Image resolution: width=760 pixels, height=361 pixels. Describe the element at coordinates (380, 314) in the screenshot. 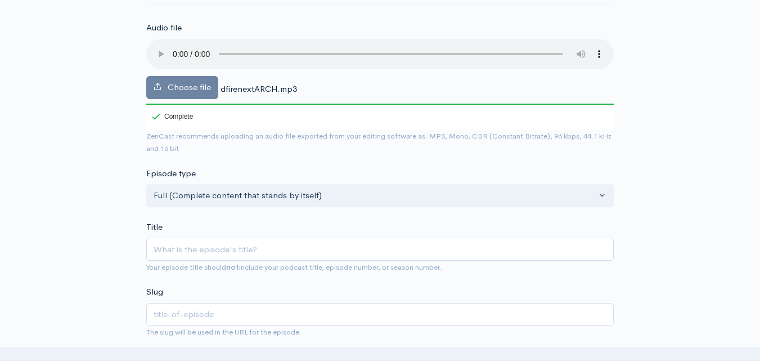

I see `input: title-of-episode` at that location.